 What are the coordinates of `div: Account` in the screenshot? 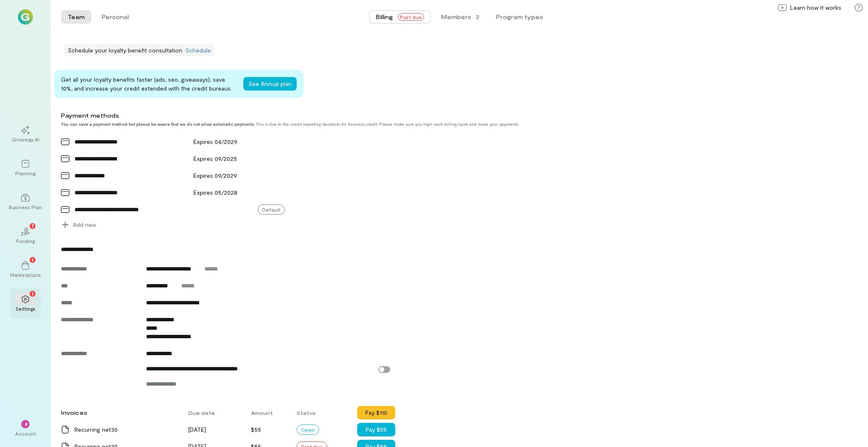 It's located at (25, 434).